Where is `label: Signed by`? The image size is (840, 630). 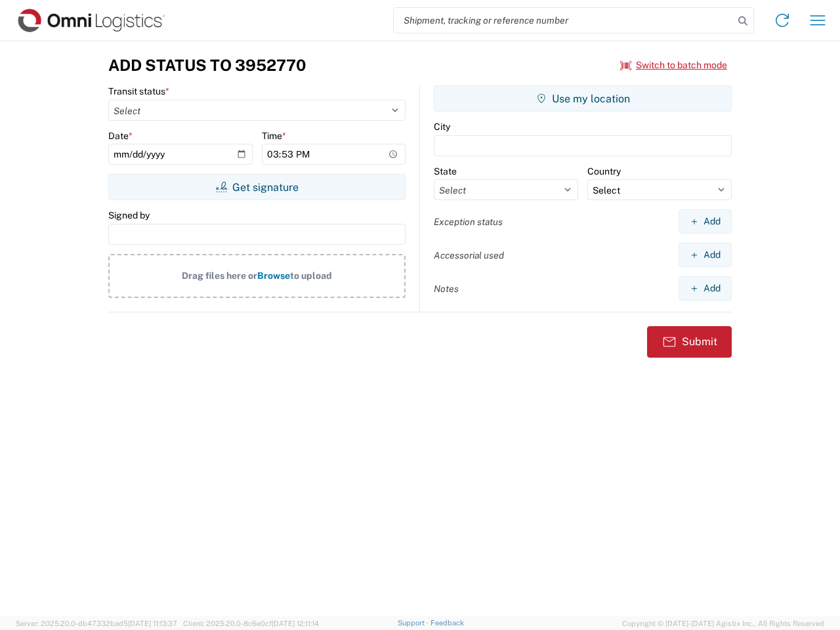 label: Signed by is located at coordinates (129, 215).